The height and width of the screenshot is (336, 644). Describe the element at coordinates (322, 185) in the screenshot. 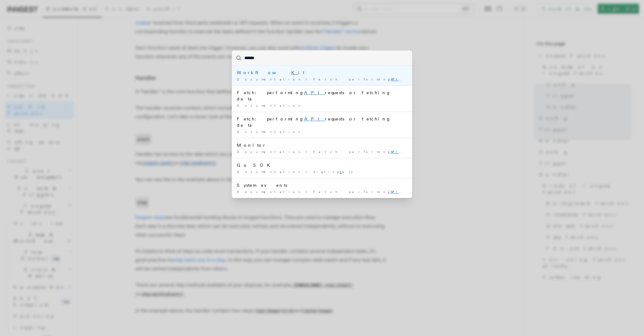

I see `div: System events` at that location.